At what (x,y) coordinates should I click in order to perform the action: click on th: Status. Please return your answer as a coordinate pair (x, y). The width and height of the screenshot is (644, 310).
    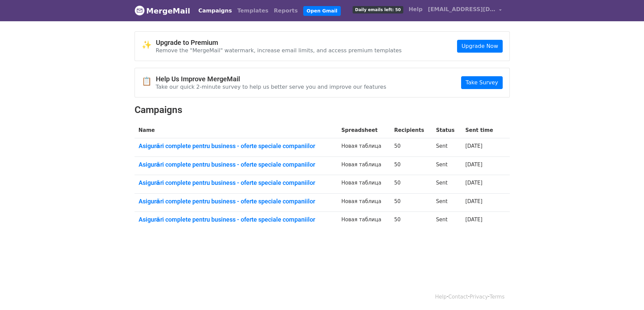
    Looking at the image, I should click on (446, 131).